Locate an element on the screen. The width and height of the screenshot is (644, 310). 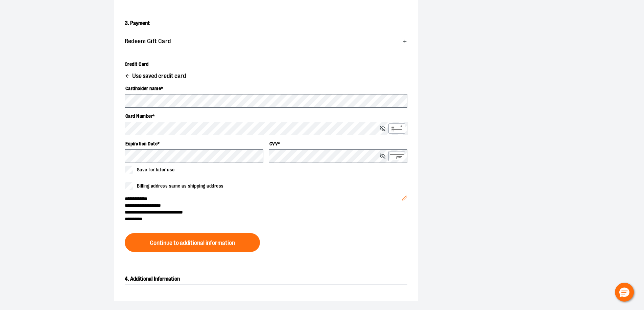
span: Use saved credit card is located at coordinates (159, 76).